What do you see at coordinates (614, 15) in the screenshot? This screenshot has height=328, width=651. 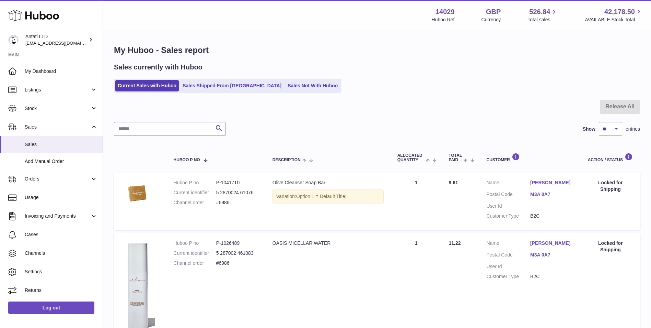 I see `a: 42,178.50 AVAILABLE Stock Total` at bounding box center [614, 15].